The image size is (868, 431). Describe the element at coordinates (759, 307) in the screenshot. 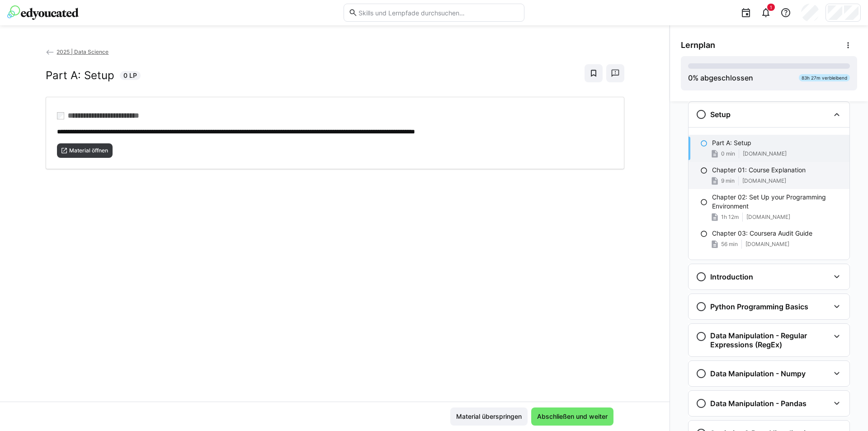

I see `h3: Python Programming Basics` at that location.